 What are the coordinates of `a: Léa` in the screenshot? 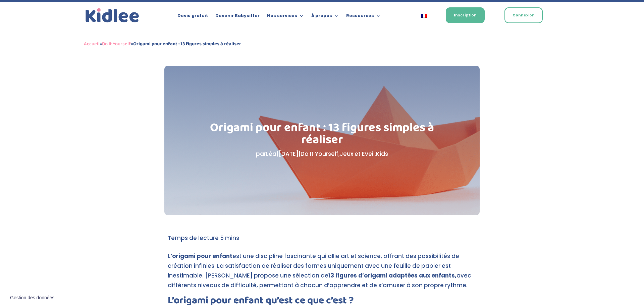 It's located at (271, 154).